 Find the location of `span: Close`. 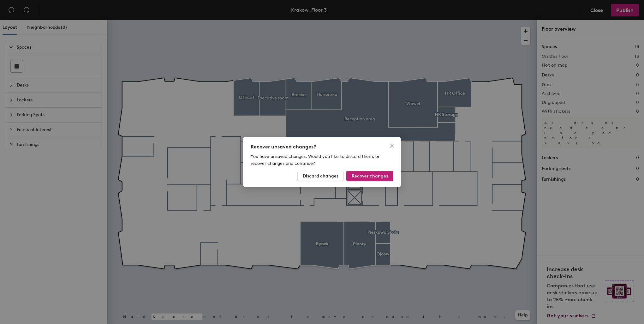

span: Close is located at coordinates (392, 146).